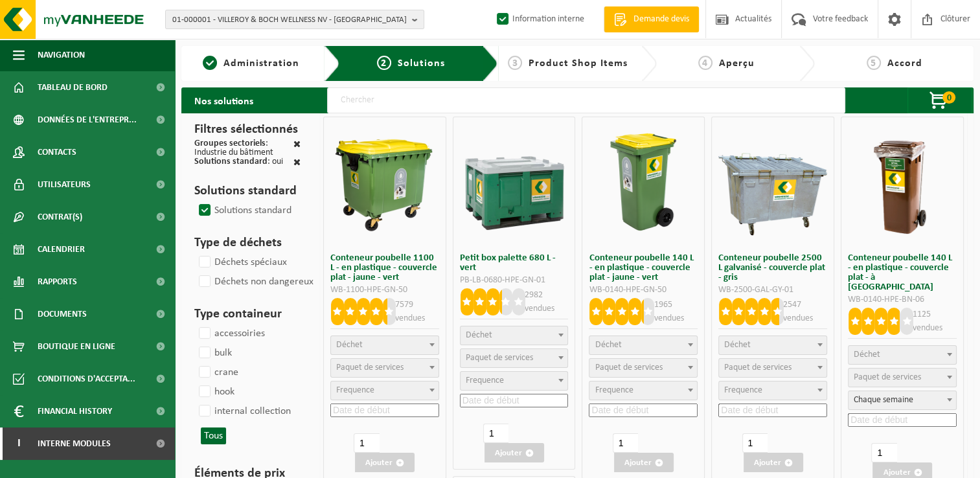 The height and width of the screenshot is (478, 980). Describe the element at coordinates (902, 300) in the screenshot. I see `div: WB-0140-HPE-BN-06` at that location.